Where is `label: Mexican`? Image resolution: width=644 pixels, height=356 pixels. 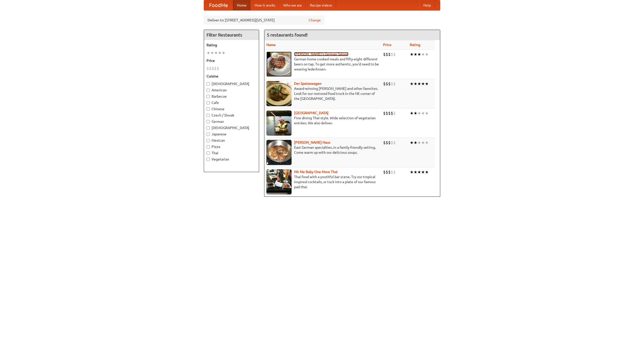
label: Mexican is located at coordinates (232, 140).